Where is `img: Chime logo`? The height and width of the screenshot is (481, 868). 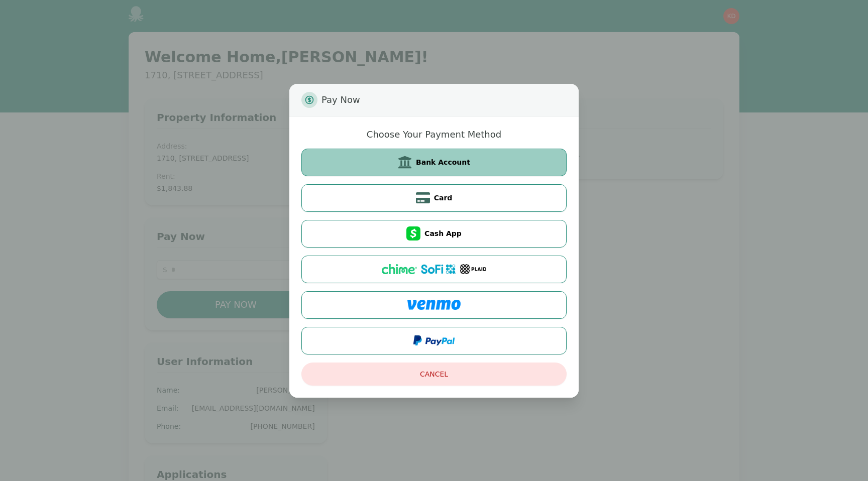 img: Chime logo is located at coordinates (399, 269).